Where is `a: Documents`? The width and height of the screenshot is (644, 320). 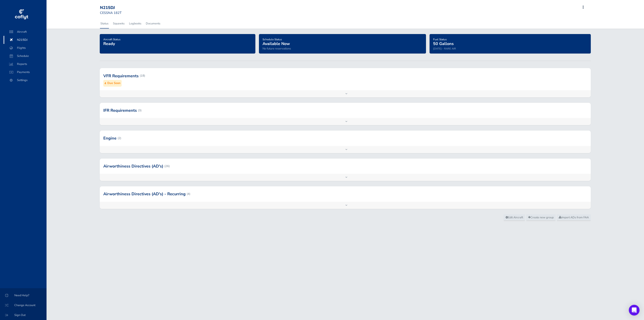 a: Documents is located at coordinates (153, 24).